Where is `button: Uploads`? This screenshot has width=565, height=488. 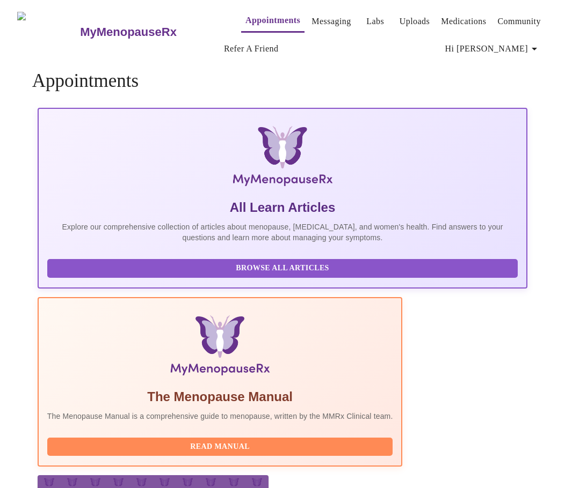 button: Uploads is located at coordinates (414, 21).